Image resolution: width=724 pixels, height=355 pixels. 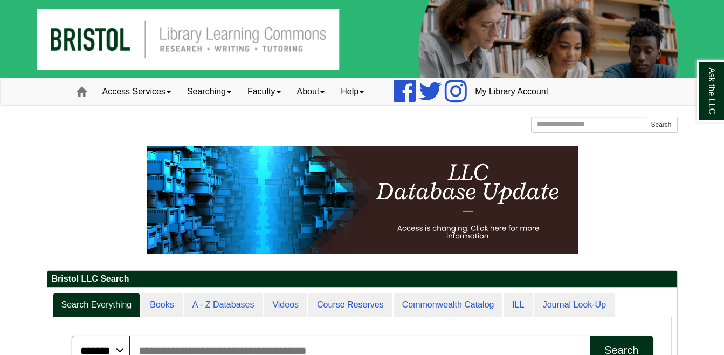 I want to click on a: Course Reserves, so click(x=350, y=304).